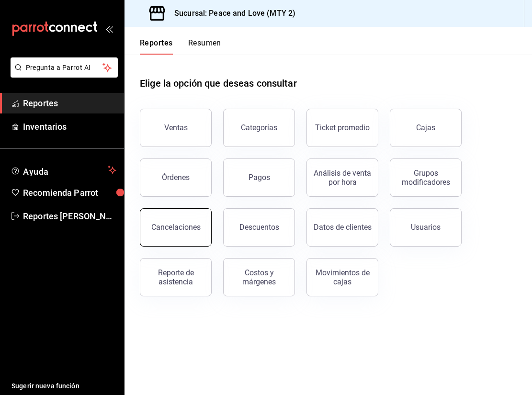  I want to click on button: Datos de clientes, so click(343, 227).